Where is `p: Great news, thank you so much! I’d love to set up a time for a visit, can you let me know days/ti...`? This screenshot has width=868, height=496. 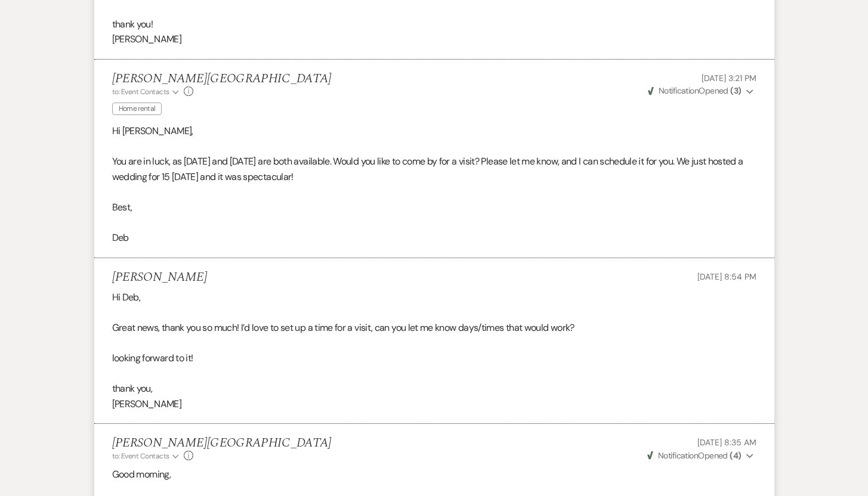 p: Great news, thank you so much! I’d love to set up a time for a visit, can you let me know days/ti... is located at coordinates (434, 328).